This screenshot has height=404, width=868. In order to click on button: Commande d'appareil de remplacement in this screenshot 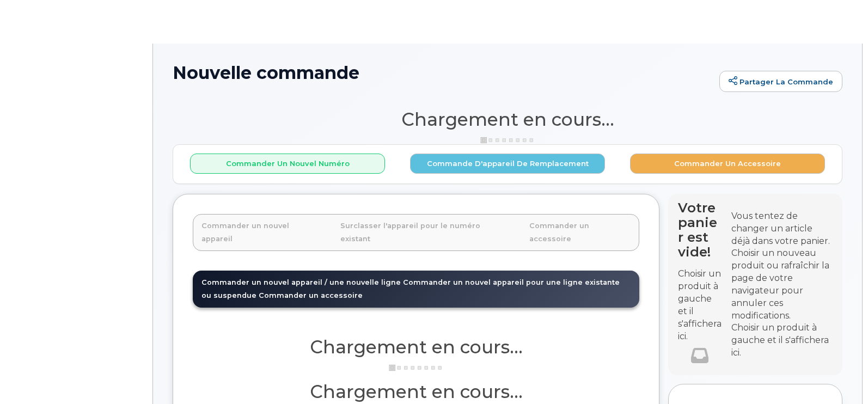, I will do `click(507, 163)`.